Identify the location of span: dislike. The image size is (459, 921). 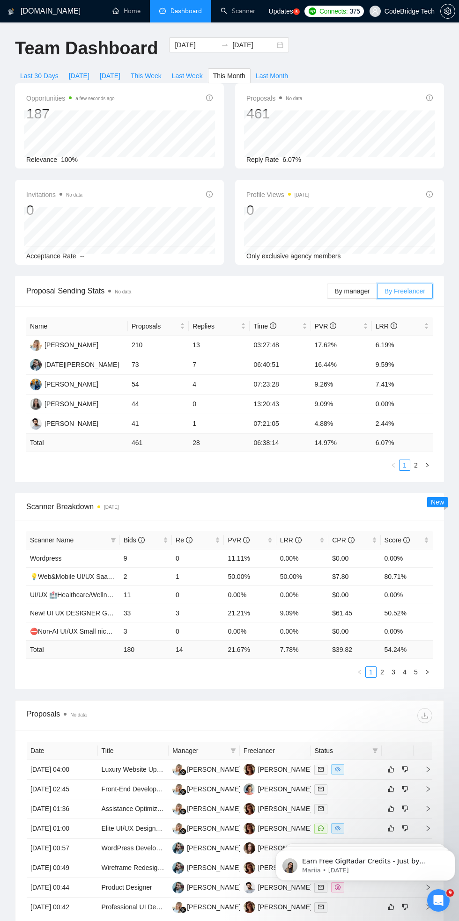
(405, 907).